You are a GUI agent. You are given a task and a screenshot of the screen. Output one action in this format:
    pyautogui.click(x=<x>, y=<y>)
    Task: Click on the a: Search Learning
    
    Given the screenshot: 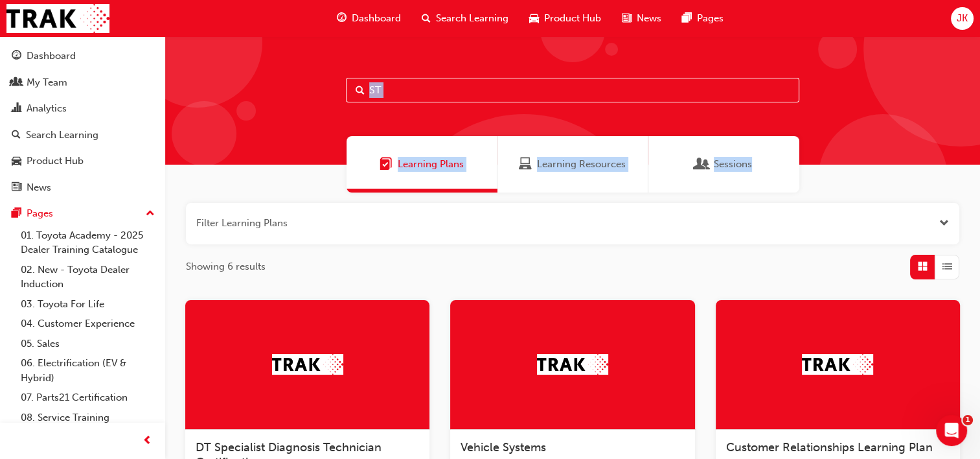 What is the action you would take?
    pyautogui.click(x=83, y=135)
    